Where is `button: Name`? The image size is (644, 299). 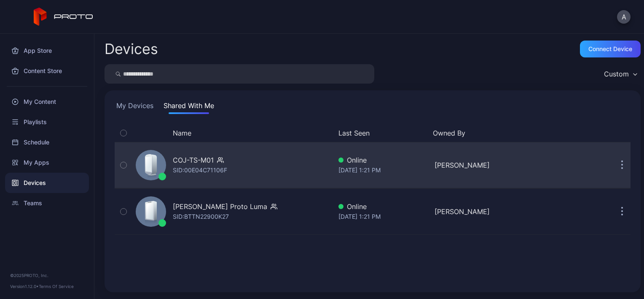
button: Name is located at coordinates (182, 133).